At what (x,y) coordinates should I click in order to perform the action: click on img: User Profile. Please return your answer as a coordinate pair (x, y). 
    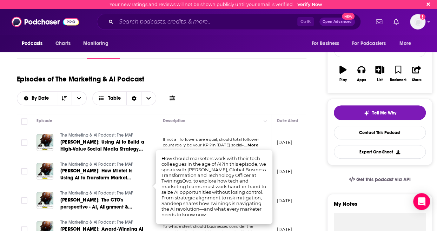
    Looking at the image, I should click on (417, 22).